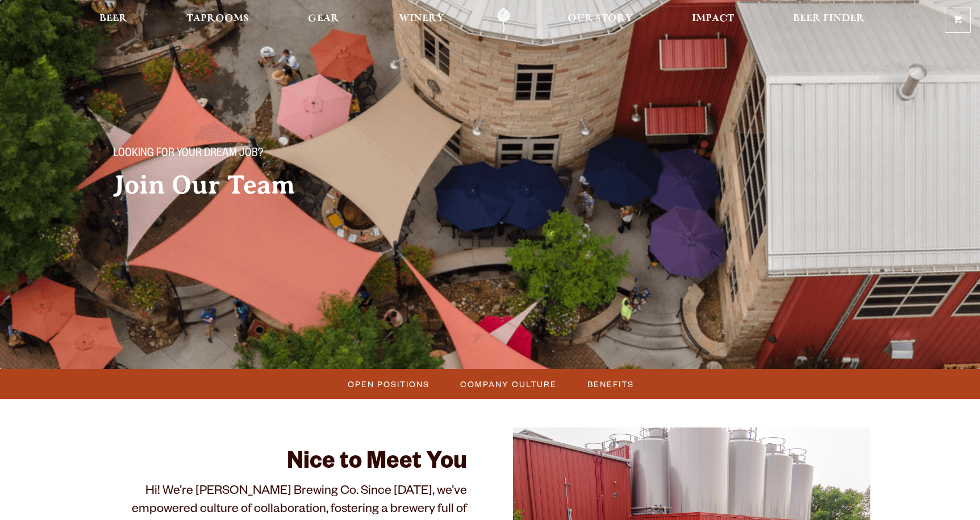 The width and height of the screenshot is (980, 520). I want to click on span: Impact, so click(712, 19).